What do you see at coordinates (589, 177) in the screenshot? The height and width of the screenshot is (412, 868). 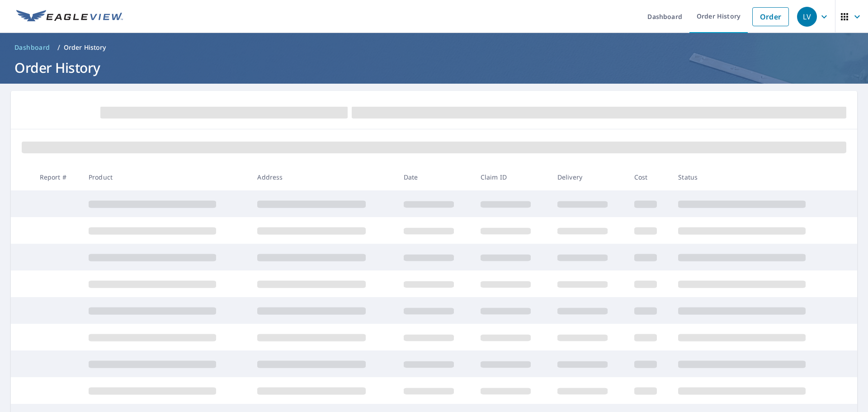 I see `th: Delivery` at bounding box center [589, 177].